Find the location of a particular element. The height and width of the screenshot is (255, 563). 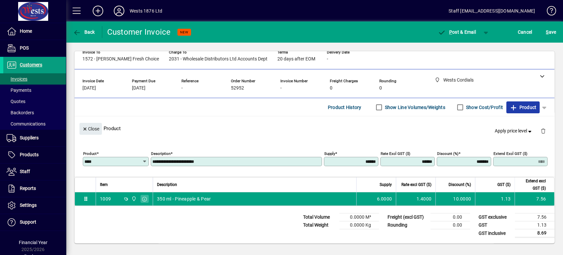

span: Wests Cordials is located at coordinates (133, 198).